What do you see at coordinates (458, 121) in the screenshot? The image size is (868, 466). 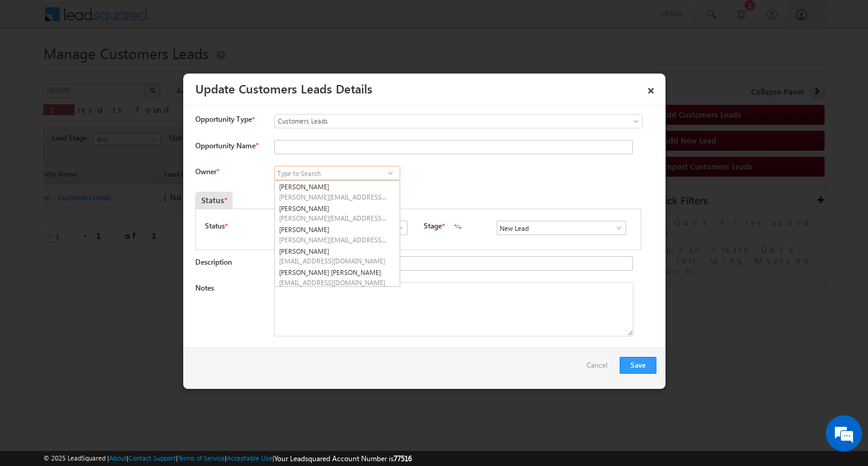 I see `a: Customers Leads` at bounding box center [458, 121].